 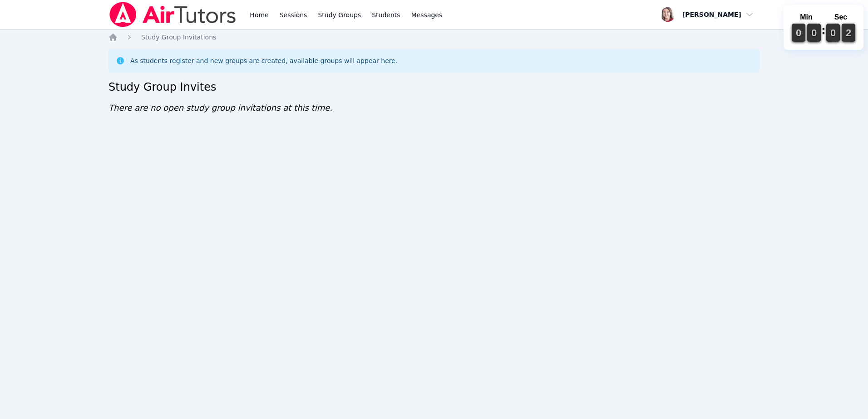 I want to click on nav: Breadcrumb, so click(x=434, y=37).